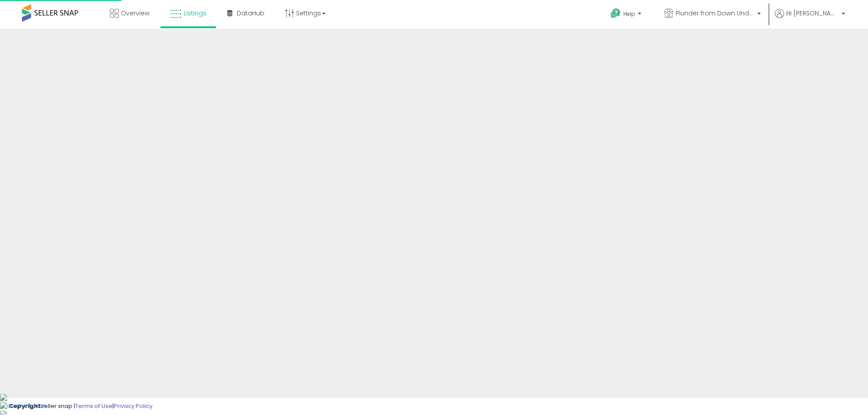 Image resolution: width=868 pixels, height=415 pixels. What do you see at coordinates (629, 13) in the screenshot?
I see `span: Help` at bounding box center [629, 13].